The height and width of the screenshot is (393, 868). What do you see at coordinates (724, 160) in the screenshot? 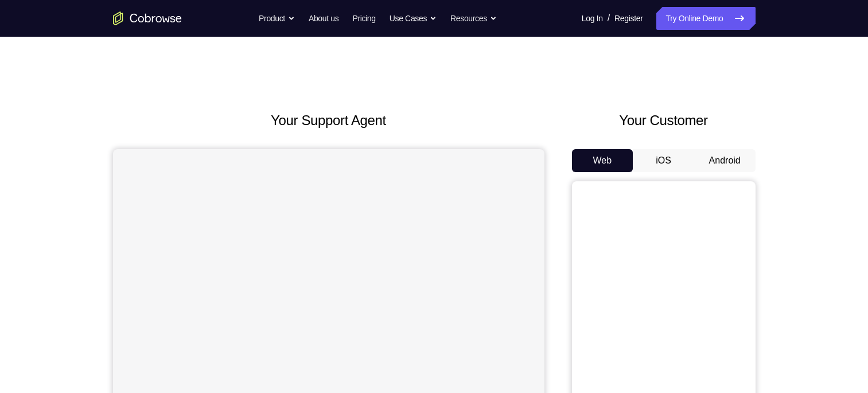
I see `button: Android` at bounding box center [724, 160].